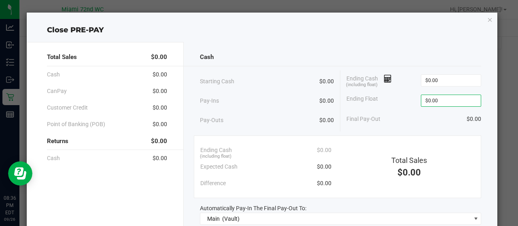 The image size is (518, 226). What do you see at coordinates (362, 101) in the screenshot?
I see `span: Ending Float` at bounding box center [362, 101].